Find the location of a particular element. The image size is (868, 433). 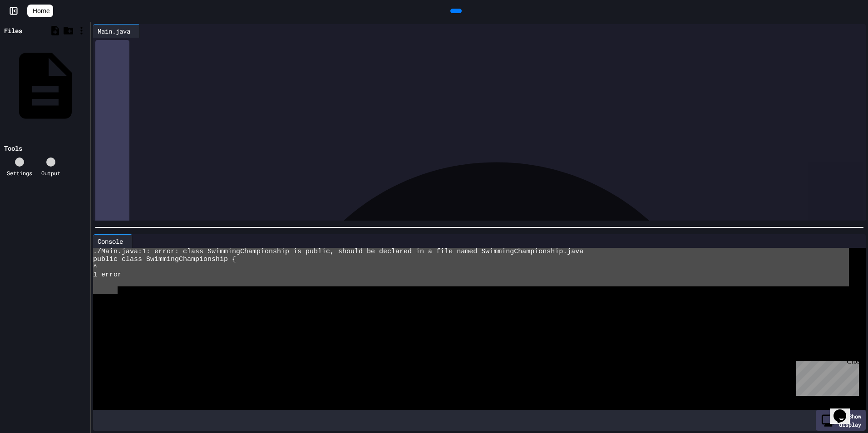

a: Home is located at coordinates (40, 11).